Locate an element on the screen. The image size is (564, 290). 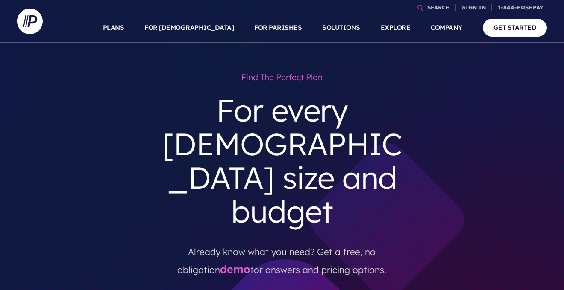
a: PLANS is located at coordinates (114, 28).